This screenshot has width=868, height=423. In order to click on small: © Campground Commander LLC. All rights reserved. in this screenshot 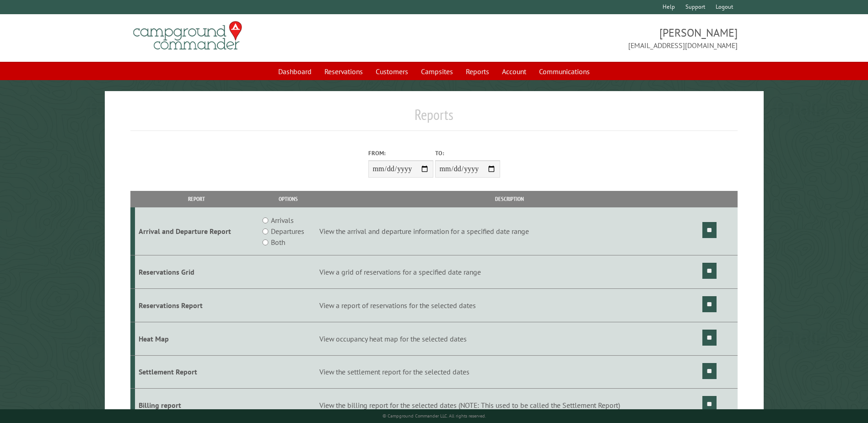, I will do `click(434, 415)`.